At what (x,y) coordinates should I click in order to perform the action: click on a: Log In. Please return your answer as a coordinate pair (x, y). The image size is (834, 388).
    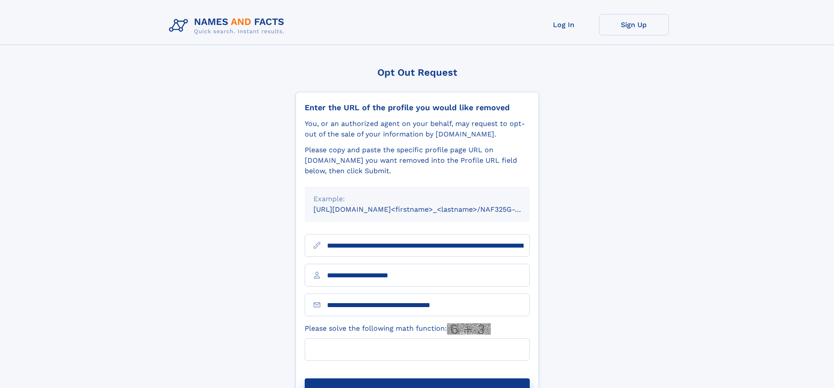
    Looking at the image, I should click on (564, 25).